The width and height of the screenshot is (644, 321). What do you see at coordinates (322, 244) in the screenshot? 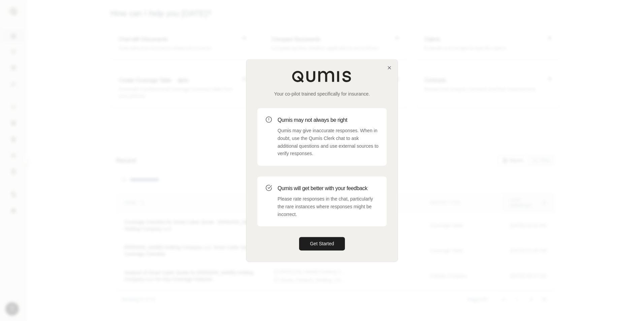
I see `button: Get Started` at bounding box center [322, 244].